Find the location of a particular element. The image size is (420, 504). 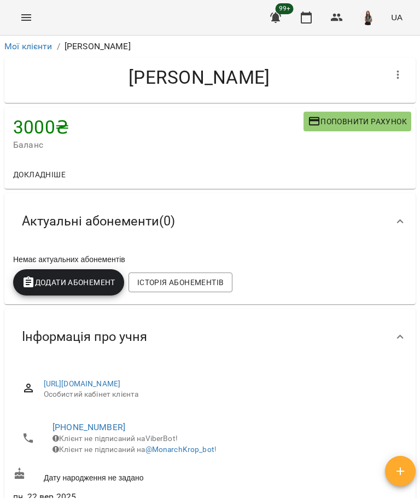

div: Дату народження не задано is located at coordinates (210, 475).